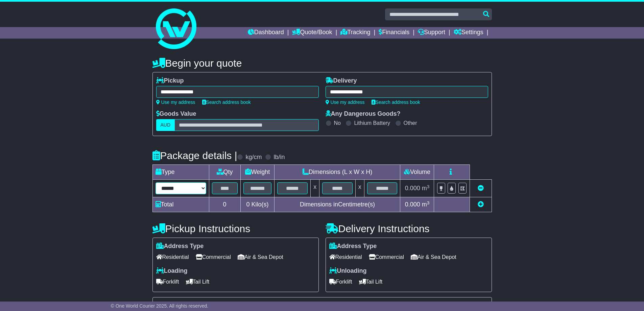  Describe the element at coordinates (469, 33) in the screenshot. I see `a: Settings` at that location.